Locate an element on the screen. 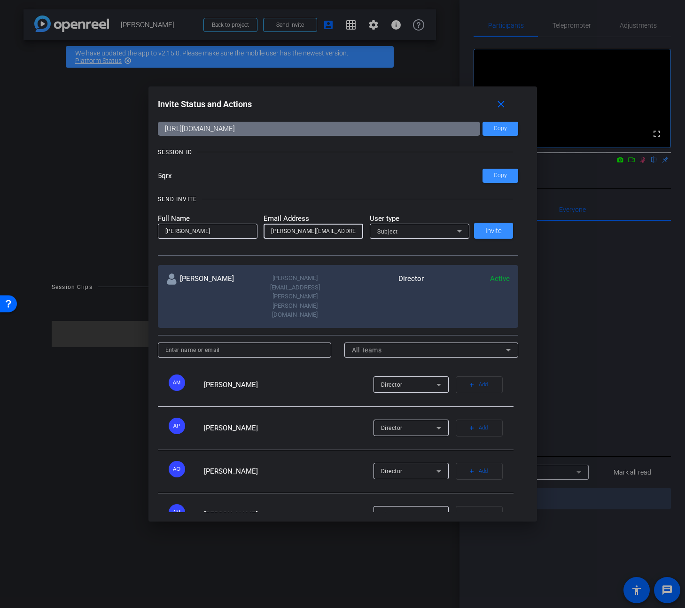  div: Invite Status and Actions is located at coordinates (338, 104).